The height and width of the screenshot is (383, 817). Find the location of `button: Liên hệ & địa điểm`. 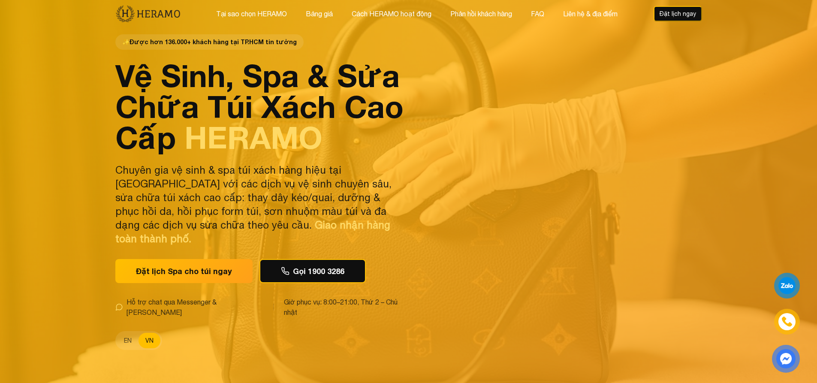

button: Liên hệ & địa điểm is located at coordinates (590, 14).